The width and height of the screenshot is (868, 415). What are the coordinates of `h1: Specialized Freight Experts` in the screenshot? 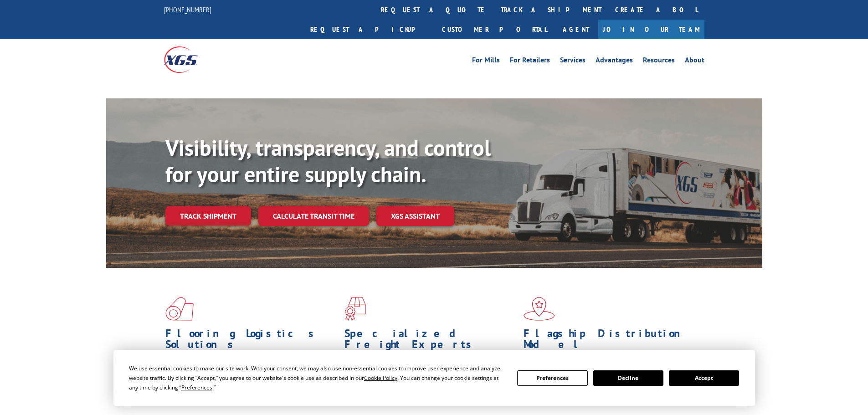 It's located at (430, 341).